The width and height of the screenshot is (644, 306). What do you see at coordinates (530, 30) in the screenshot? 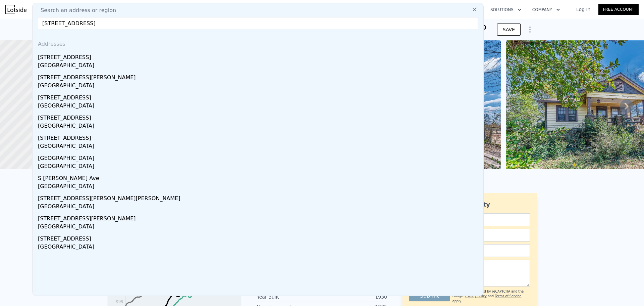
I see `button: Show Options` at bounding box center [530, 30].